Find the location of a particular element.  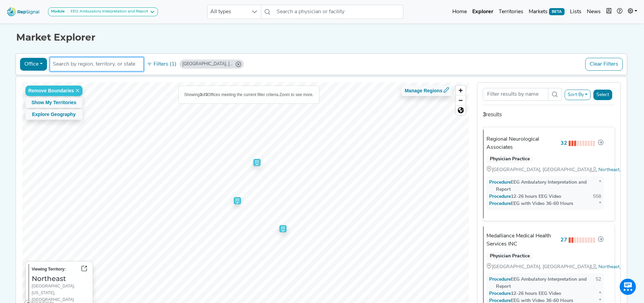

span: Zoom in is located at coordinates (460, 90).